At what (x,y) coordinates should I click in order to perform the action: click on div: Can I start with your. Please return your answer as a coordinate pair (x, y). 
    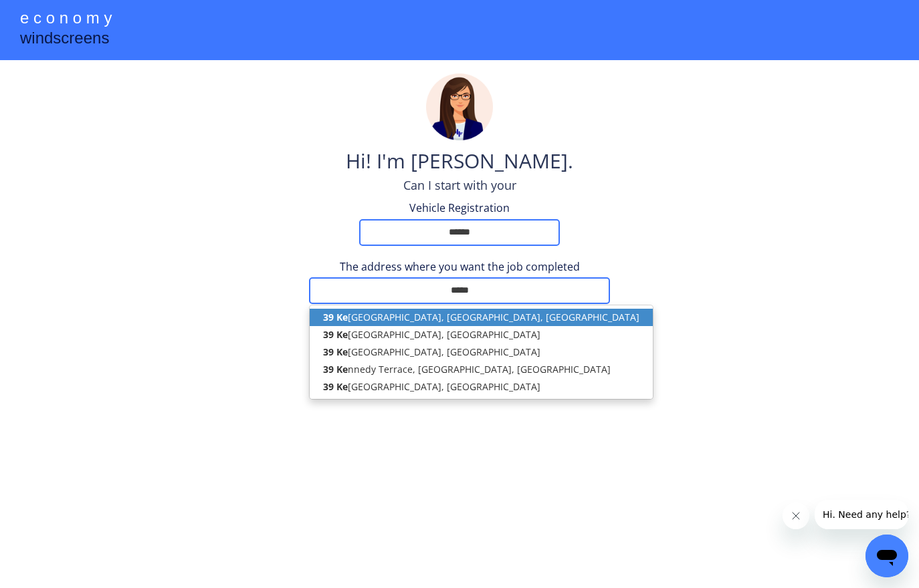
    Looking at the image, I should click on (460, 185).